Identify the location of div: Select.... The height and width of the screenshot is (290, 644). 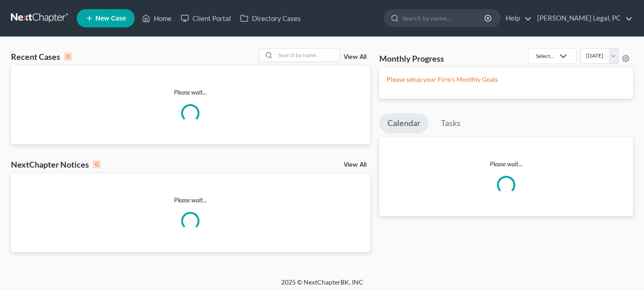
(545, 56).